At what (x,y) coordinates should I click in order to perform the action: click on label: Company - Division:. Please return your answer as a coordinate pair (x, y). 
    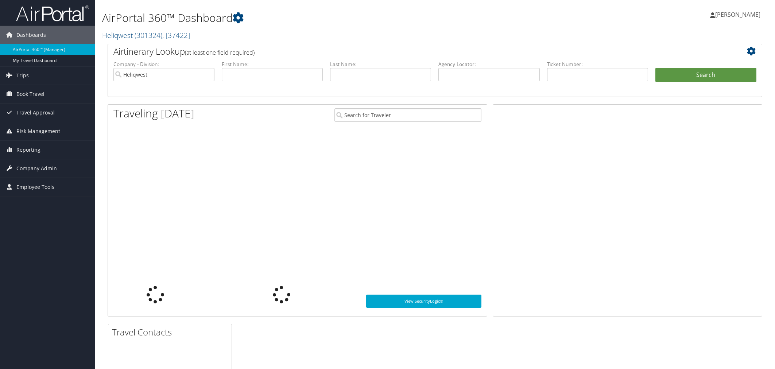
    Looking at the image, I should click on (164, 64).